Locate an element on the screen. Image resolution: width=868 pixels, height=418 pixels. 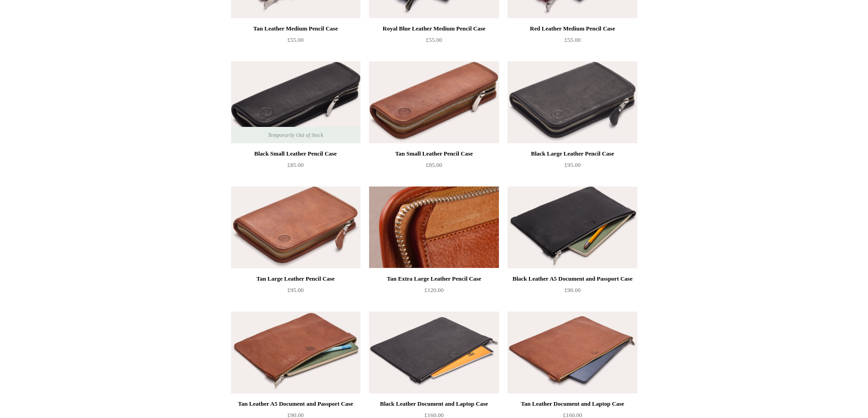
div: Tan Leather Document and Laptop Case is located at coordinates (572, 404).